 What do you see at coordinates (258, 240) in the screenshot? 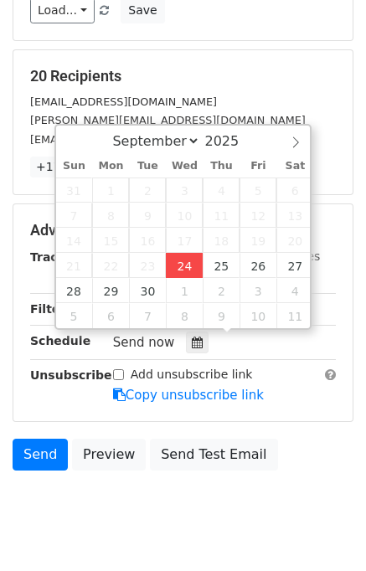
I see `span: September 19, 2025` at bounding box center [258, 240].